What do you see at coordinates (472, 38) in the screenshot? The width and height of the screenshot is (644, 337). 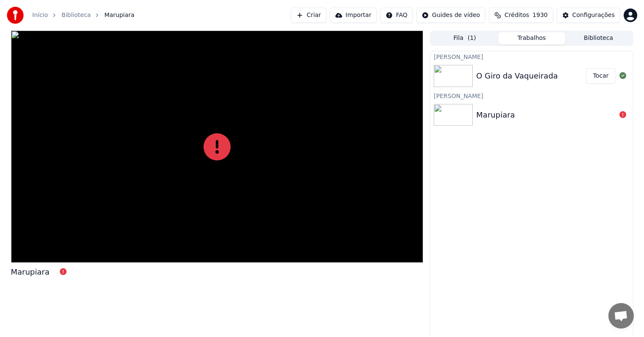 I see `span: ( 1 )` at bounding box center [472, 38].